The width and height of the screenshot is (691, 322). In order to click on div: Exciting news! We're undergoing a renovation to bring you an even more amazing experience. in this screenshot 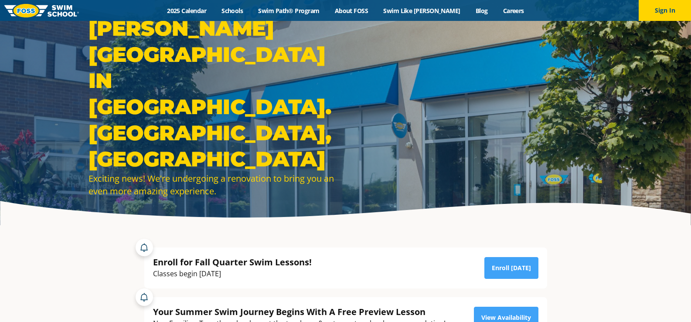, I will do `click(215, 185)`.